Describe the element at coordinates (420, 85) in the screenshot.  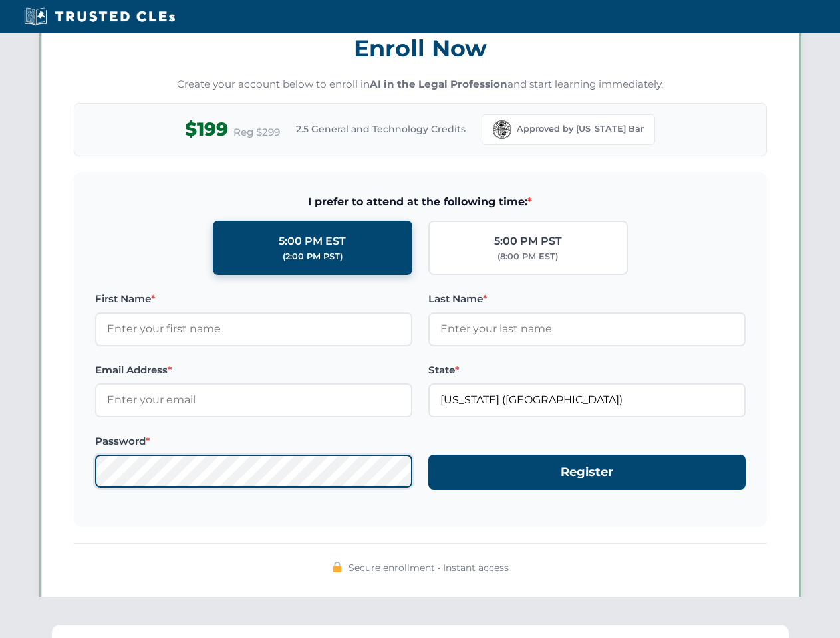
I see `p: Create your account below to enroll in and start learning immediately.` at that location.